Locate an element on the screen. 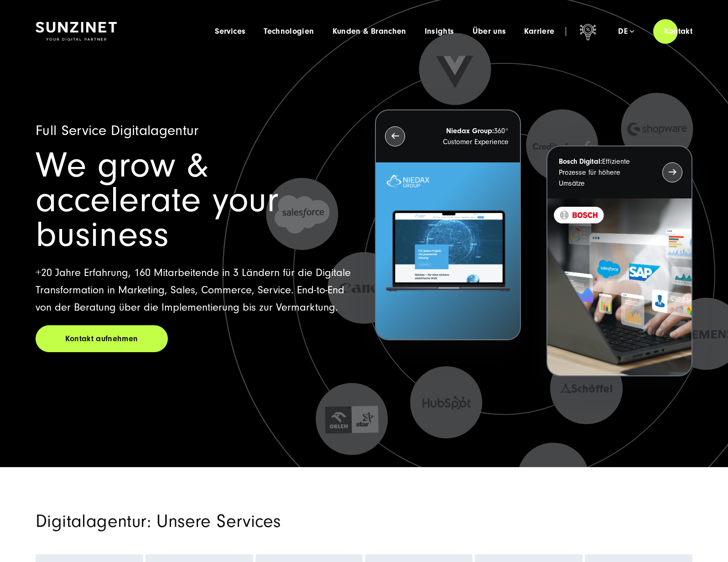 The width and height of the screenshot is (728, 562). a: Karriere is located at coordinates (539, 32).